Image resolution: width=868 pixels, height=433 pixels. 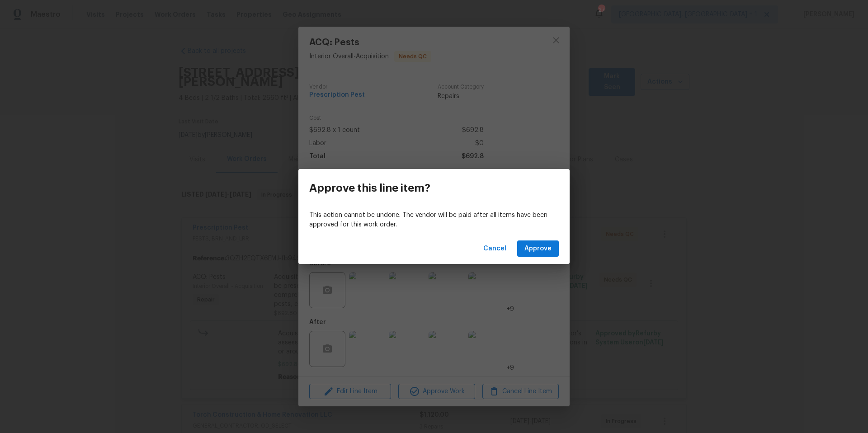 I want to click on span: Cancel, so click(x=495, y=249).